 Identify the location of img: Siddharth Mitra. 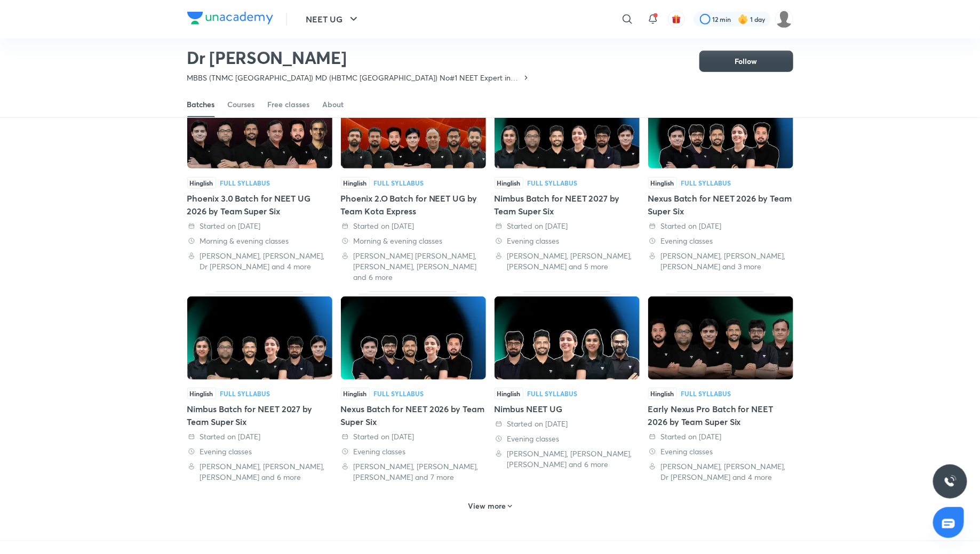
(784, 20).